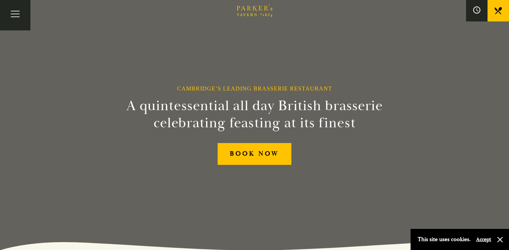 This screenshot has height=250, width=509. I want to click on p: This site uses cookies., so click(444, 239).